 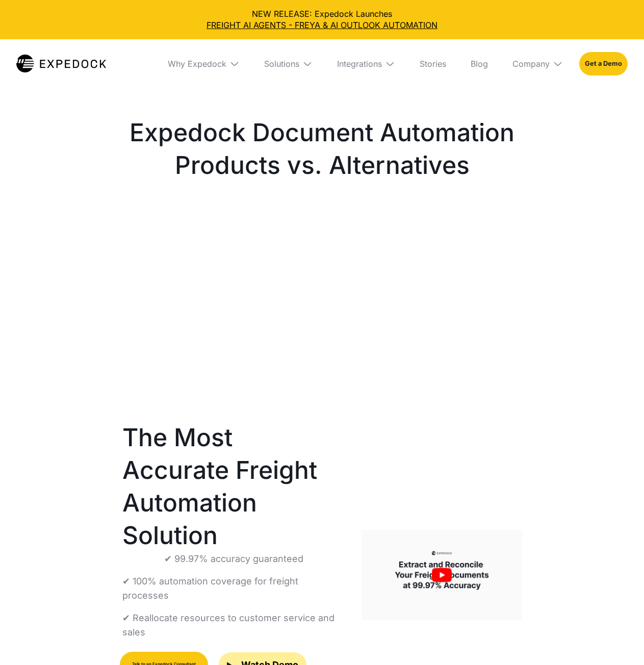 What do you see at coordinates (234, 625) in the screenshot?
I see `p: ✔ Reallocate resources to customer service and sales` at bounding box center [234, 625].